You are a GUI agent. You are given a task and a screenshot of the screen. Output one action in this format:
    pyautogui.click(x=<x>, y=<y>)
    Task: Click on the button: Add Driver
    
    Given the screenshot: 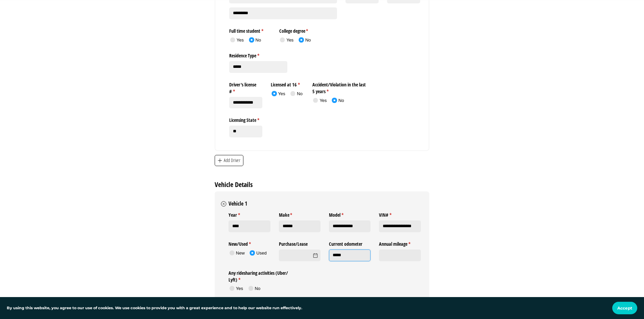 What is the action you would take?
    pyautogui.click(x=229, y=161)
    